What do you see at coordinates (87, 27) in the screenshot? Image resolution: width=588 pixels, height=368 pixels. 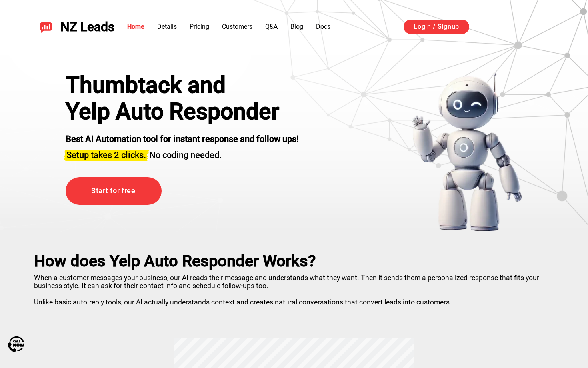 I see `span: NZ Leads` at bounding box center [87, 27].